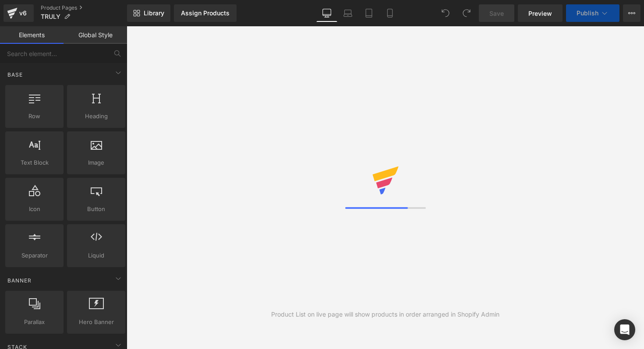 The image size is (644, 349). What do you see at coordinates (34, 116) in the screenshot?
I see `span: Row` at bounding box center [34, 116].